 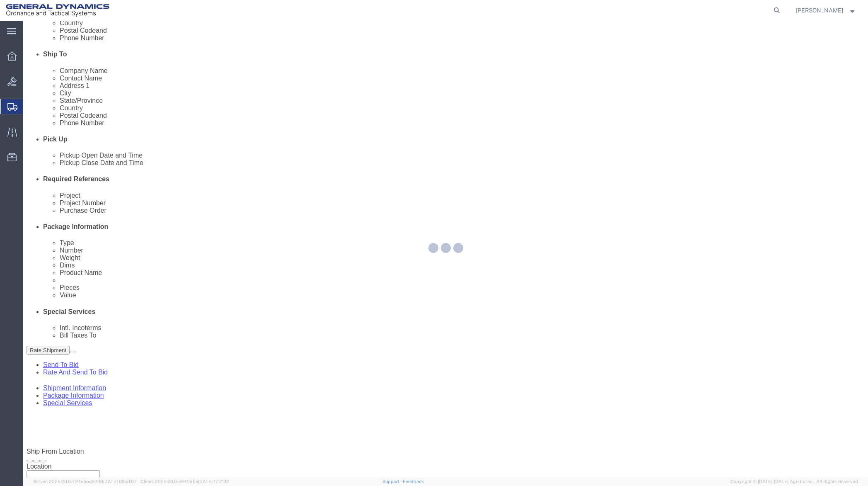 What do you see at coordinates (185, 482) in the screenshot?
I see `span: Client: 2025.20.0-e640dba` at bounding box center [185, 482].